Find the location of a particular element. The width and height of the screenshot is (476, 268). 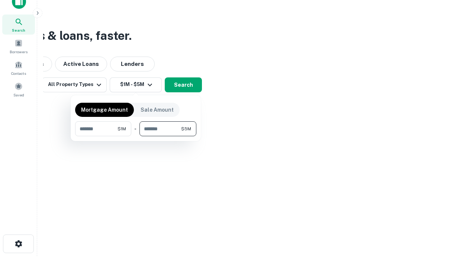

p: Sale Amount is located at coordinates (157, 110).